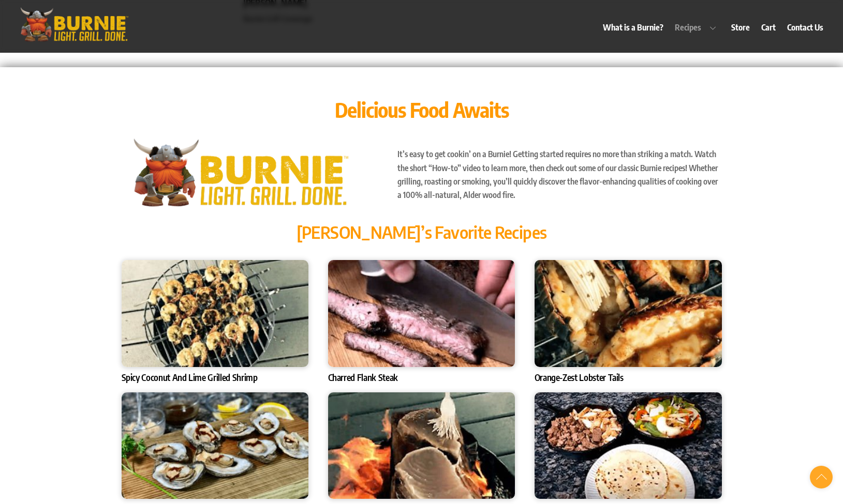 Image resolution: width=843 pixels, height=504 pixels. What do you see at coordinates (628, 446) in the screenshot?
I see `img: Chicken & Steak Fajitas` at bounding box center [628, 446].